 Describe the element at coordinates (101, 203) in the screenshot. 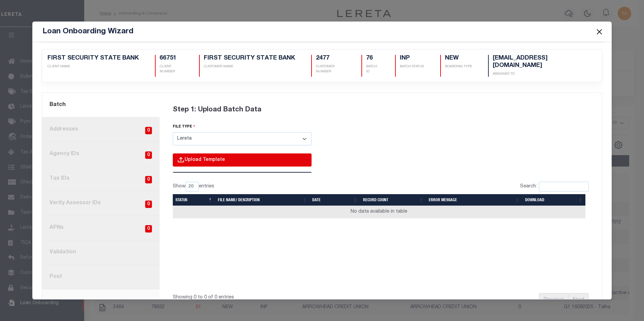

I see `a: Verify Assessor IDs0` at that location.